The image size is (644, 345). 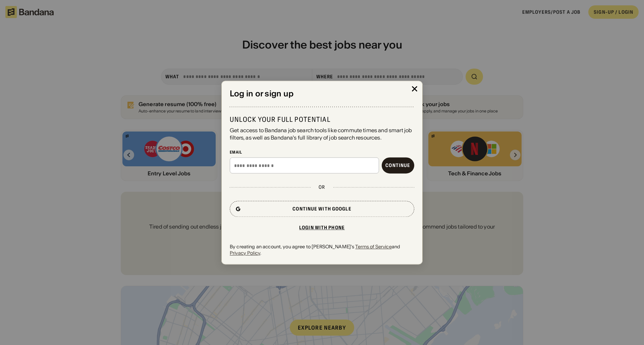 I want to click on div: Continue, so click(x=398, y=166).